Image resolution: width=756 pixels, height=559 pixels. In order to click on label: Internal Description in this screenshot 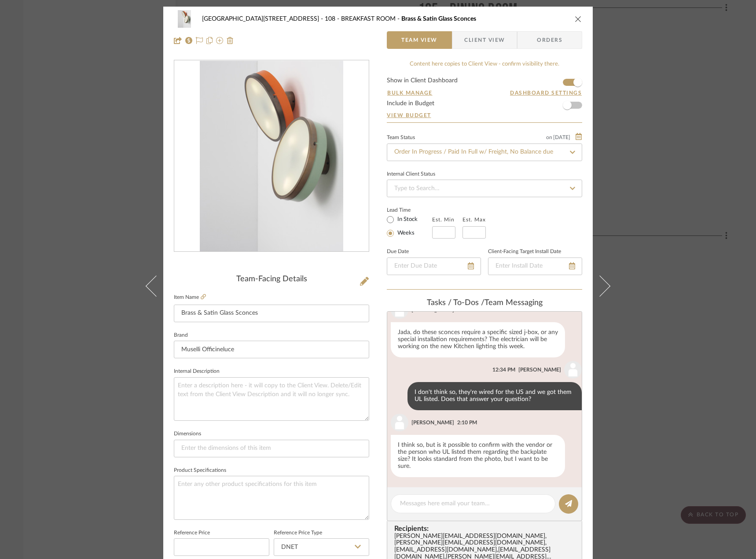, I will do `click(197, 372)`.